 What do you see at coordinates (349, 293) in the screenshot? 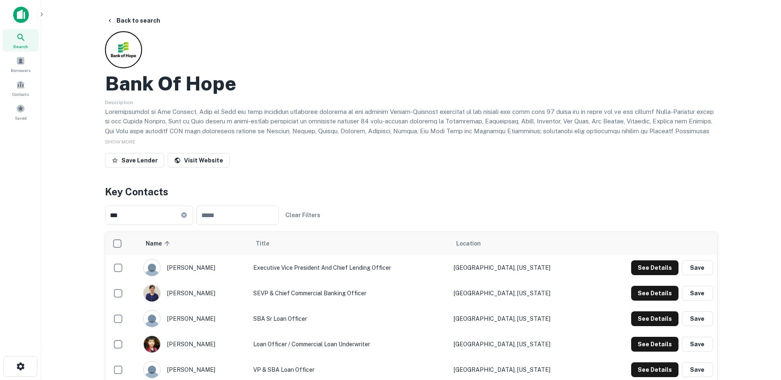
I see `td: SEVP & Chief Commercial Banking Officer` at bounding box center [349, 293].